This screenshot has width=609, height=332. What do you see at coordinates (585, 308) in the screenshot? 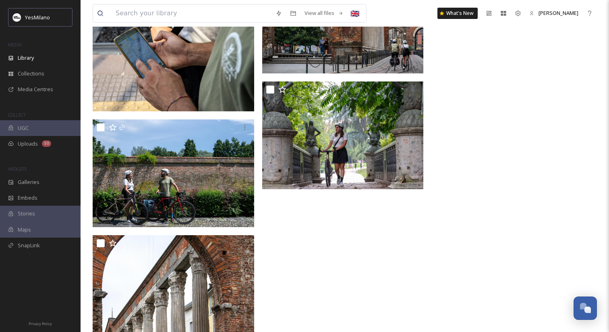
I see `button: Open Chat` at bounding box center [585, 308].